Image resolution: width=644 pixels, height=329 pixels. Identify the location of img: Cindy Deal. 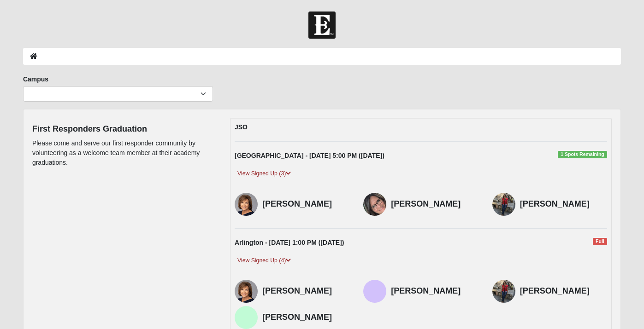
(375, 205).